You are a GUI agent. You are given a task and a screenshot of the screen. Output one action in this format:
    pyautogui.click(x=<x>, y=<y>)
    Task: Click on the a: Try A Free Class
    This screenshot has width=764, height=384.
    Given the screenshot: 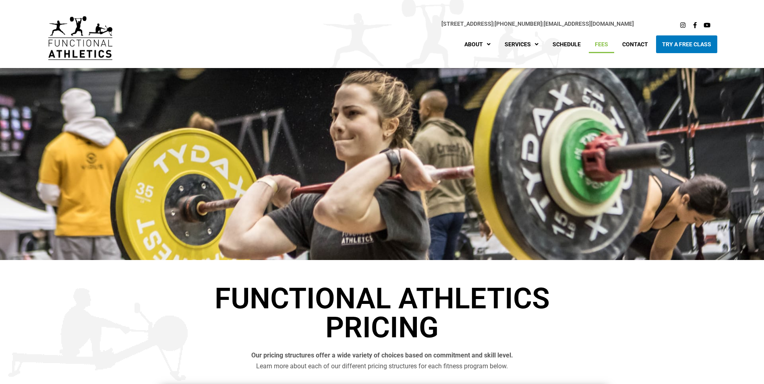 What is the action you would take?
    pyautogui.click(x=687, y=44)
    